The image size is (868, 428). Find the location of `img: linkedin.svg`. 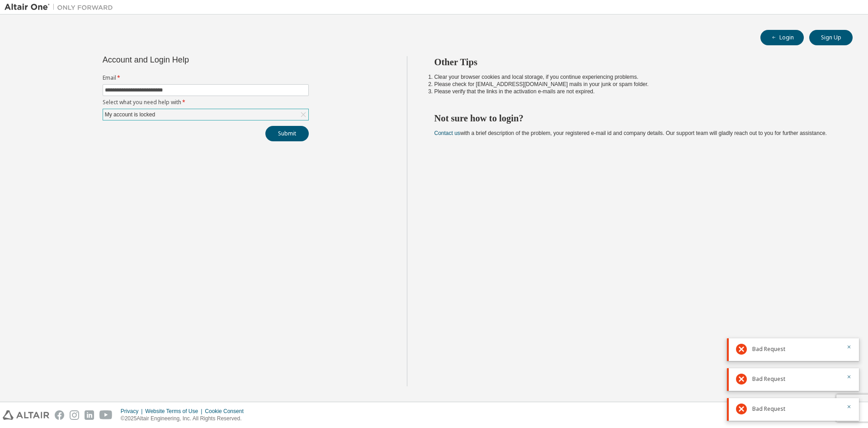

img: linkedin.svg is located at coordinates (89, 415).